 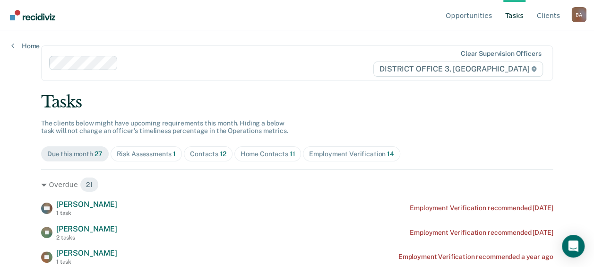 I want to click on div: 2 tasks, so click(x=87, y=237).